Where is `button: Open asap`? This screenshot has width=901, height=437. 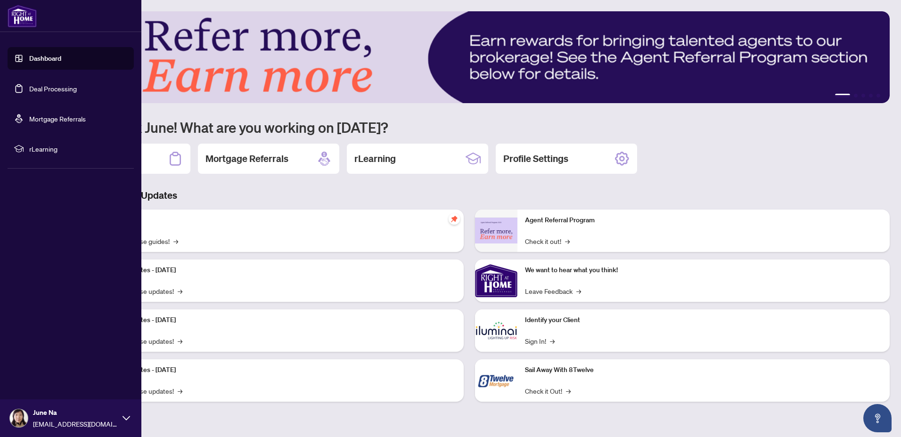
button: Open asap is located at coordinates (877, 418).